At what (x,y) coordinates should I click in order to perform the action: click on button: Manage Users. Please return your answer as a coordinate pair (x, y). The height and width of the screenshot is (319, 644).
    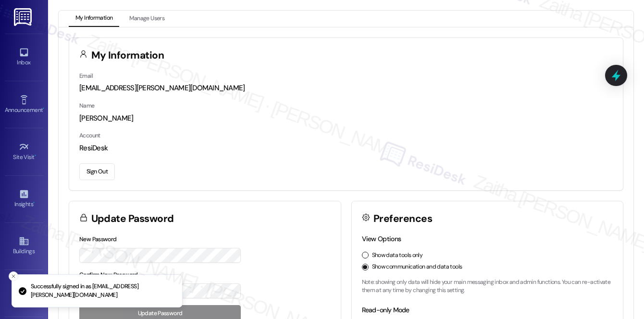
    Looking at the image, I should click on (146, 19).